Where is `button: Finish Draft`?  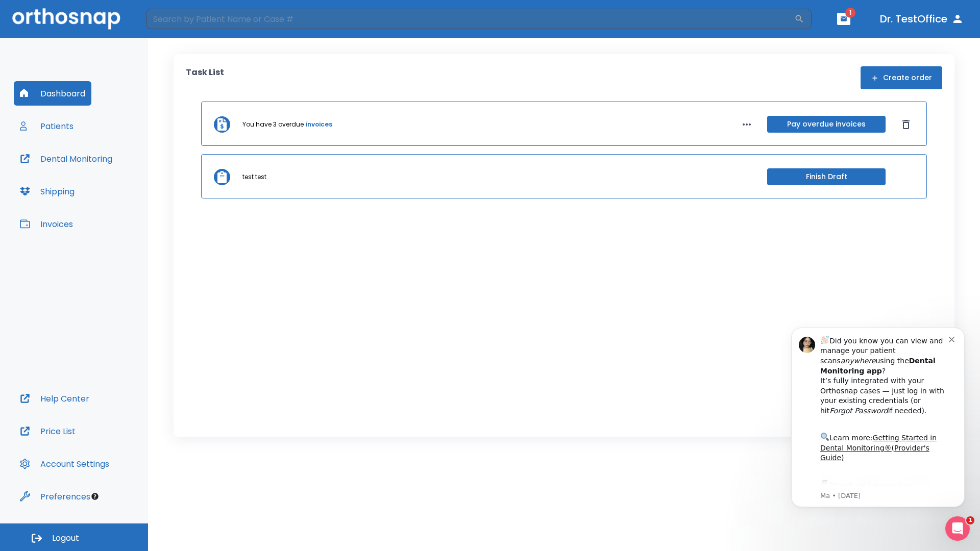 button: Finish Draft is located at coordinates (826, 177).